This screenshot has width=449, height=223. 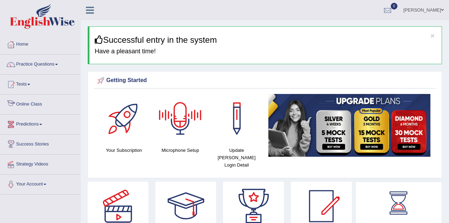 I want to click on a: Strategy Videos, so click(x=40, y=163).